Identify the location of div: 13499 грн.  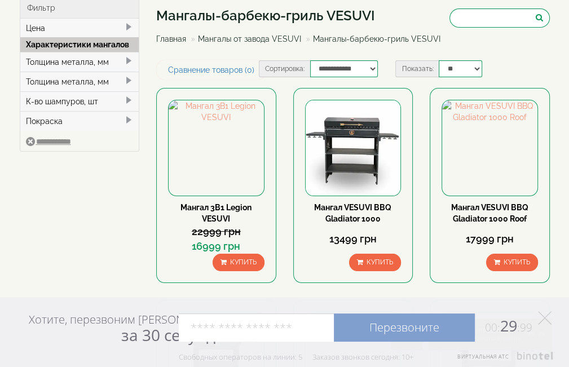
(353, 239).